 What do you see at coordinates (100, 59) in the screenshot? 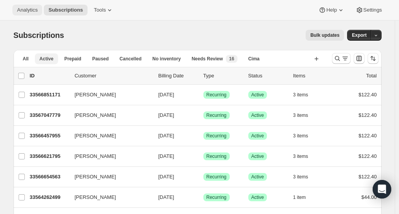
I see `span: Paused` at bounding box center [100, 59].